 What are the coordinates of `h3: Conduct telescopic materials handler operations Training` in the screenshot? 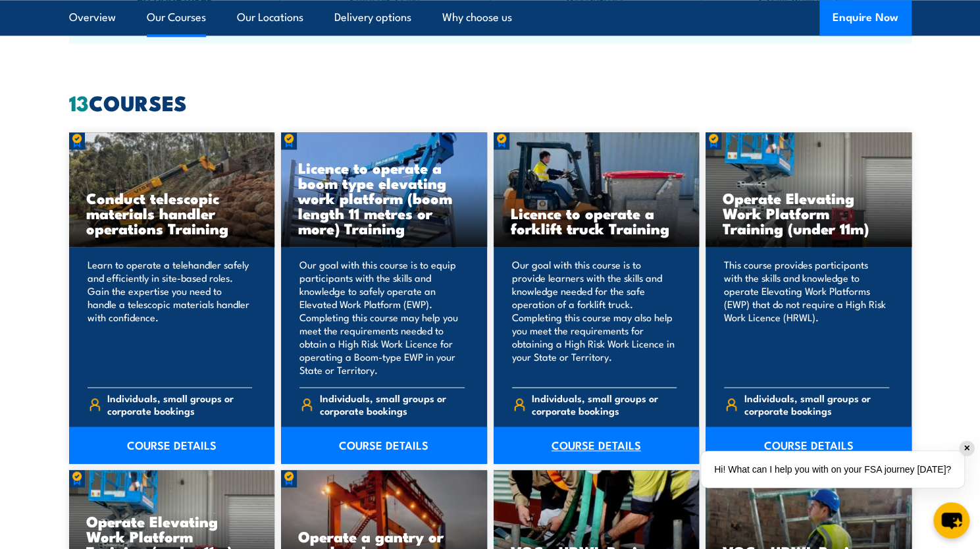 It's located at (172, 213).